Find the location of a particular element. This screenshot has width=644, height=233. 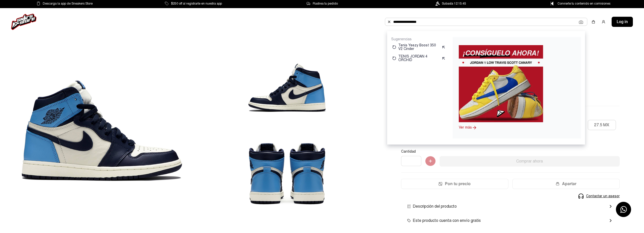

img: wallet-05.png is located at coordinates (557, 184).